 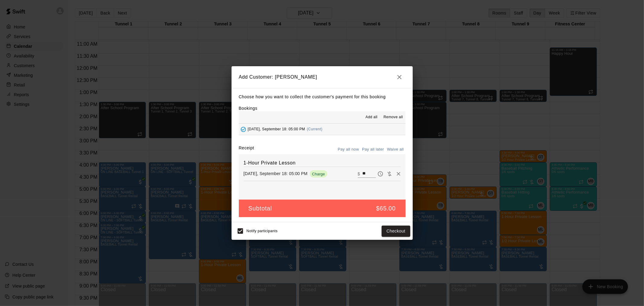 What do you see at coordinates (380, 173) in the screenshot?
I see `span: Pay later` at bounding box center [380, 173].